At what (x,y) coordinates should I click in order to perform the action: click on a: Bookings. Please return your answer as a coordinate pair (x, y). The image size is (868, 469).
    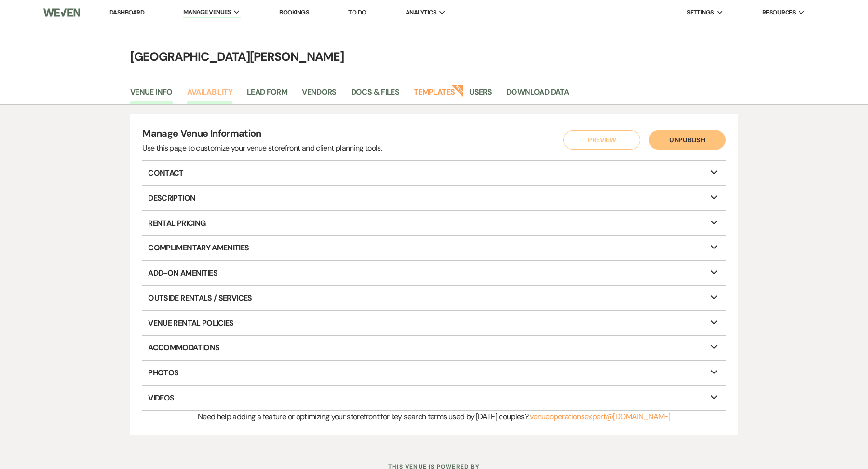
    Looking at the image, I should click on (294, 12).